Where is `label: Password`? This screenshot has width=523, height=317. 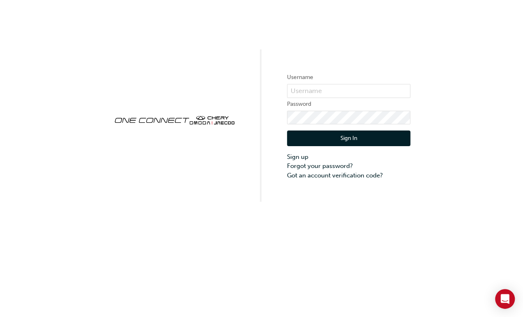 label: Password is located at coordinates (349, 104).